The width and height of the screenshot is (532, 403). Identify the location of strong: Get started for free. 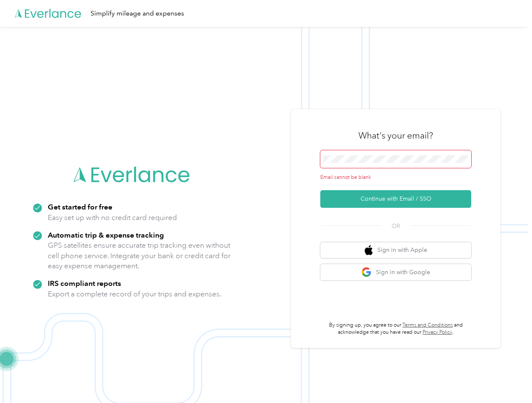
(80, 206).